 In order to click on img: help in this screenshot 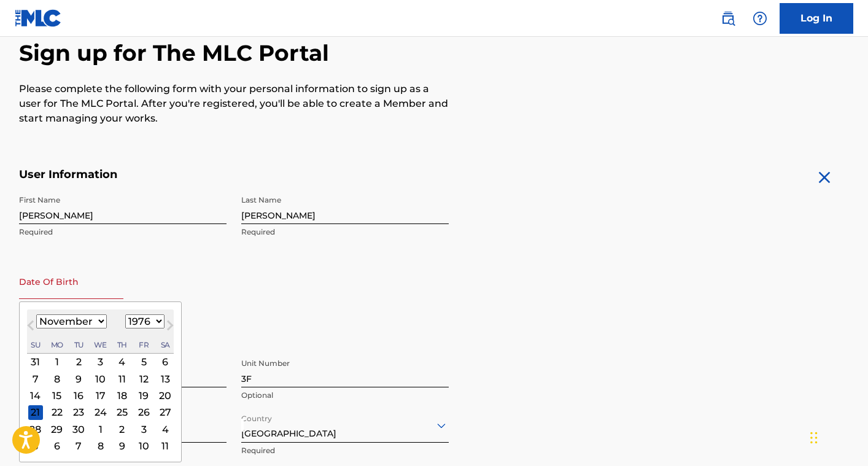, I will do `click(760, 18)`.